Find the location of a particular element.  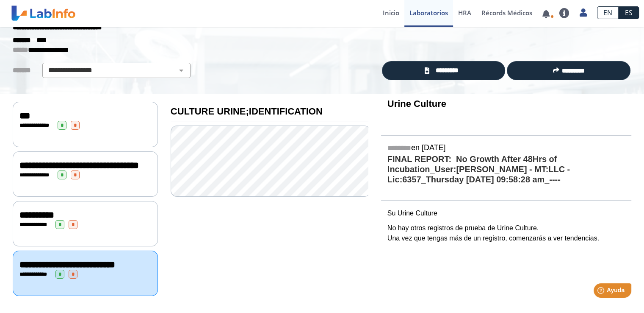

span: HRA is located at coordinates (464, 12).